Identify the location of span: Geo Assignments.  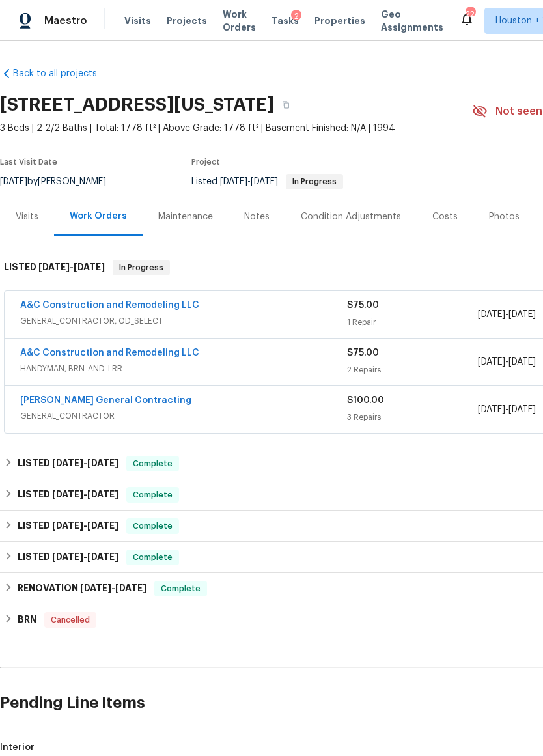
(412, 21).